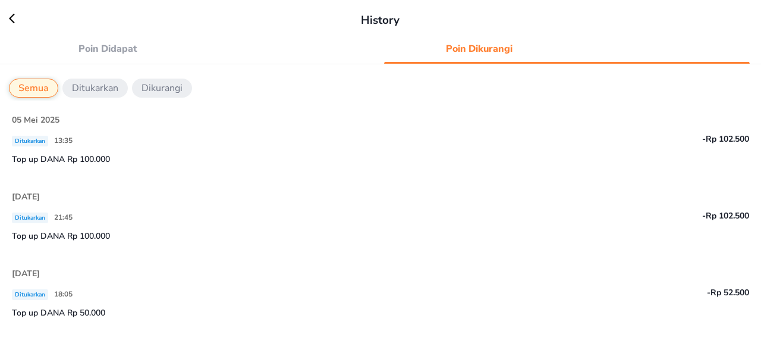 Image resolution: width=761 pixels, height=356 pixels. I want to click on p: -Rp 52.500, so click(595, 292).